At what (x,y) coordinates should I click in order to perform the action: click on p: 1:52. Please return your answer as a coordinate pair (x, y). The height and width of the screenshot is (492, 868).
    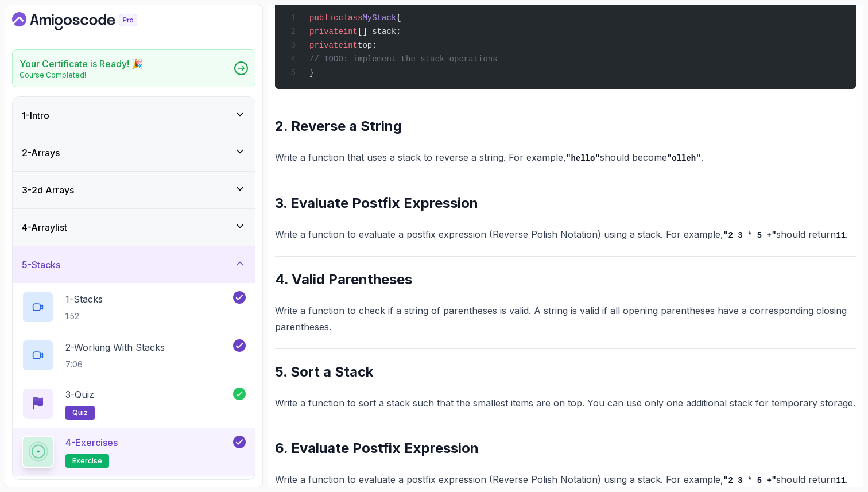
    Looking at the image, I should click on (84, 316).